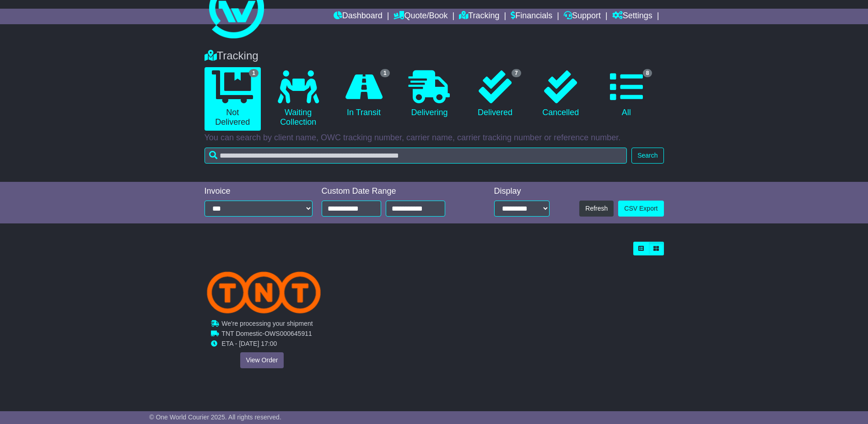 The height and width of the screenshot is (424, 868). What do you see at coordinates (421, 16) in the screenshot?
I see `a: Quote/Book` at bounding box center [421, 16].